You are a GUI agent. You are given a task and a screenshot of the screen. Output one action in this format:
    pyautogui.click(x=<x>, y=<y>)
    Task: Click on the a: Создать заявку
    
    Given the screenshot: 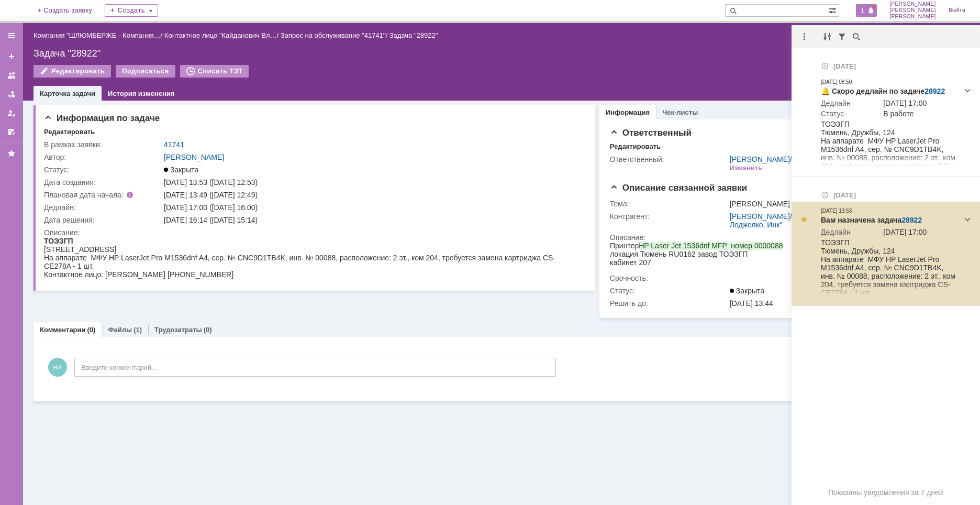 What is the action you would take?
    pyautogui.click(x=11, y=56)
    